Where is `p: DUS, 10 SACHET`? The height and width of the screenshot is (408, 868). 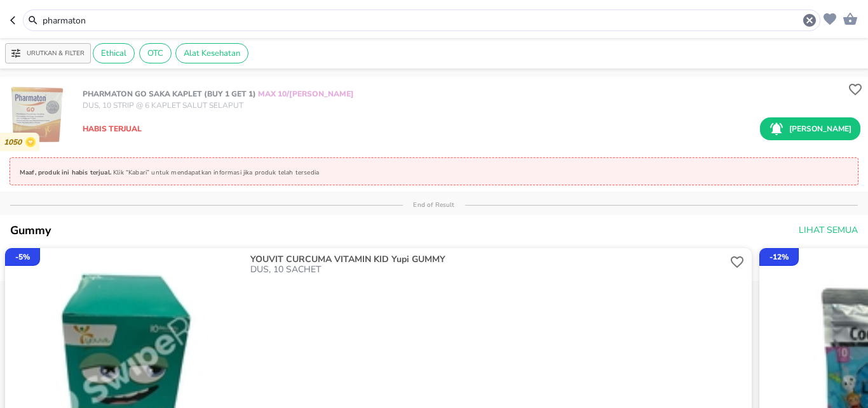
p: DUS, 10 SACHET is located at coordinates (488, 270).